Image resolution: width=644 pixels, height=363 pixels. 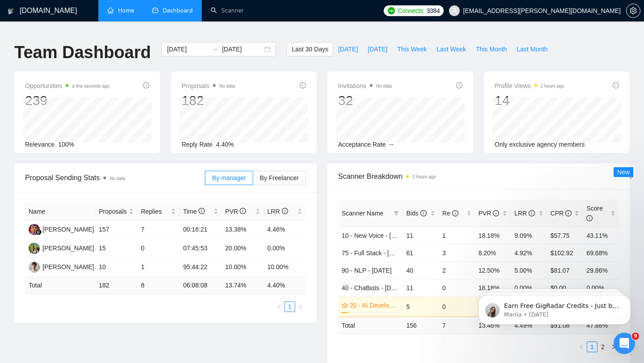 I want to click on span: right, so click(x=301, y=307).